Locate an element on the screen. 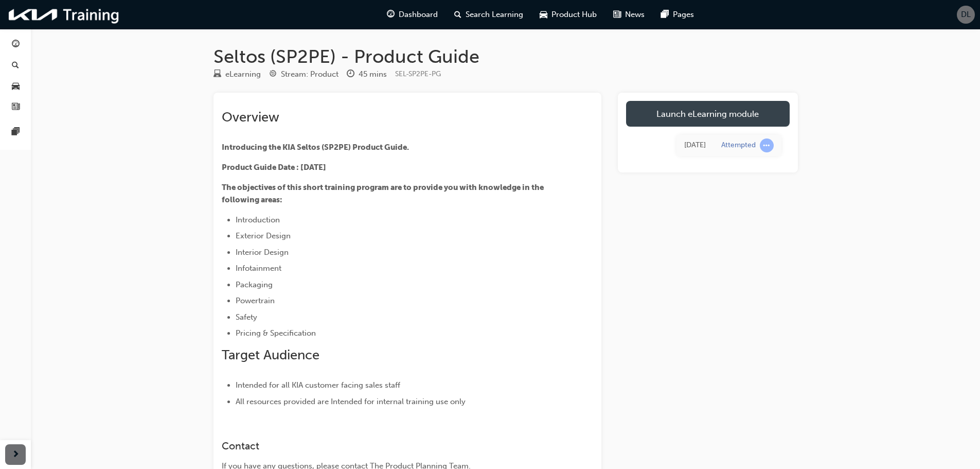  div: Fri Aug 22 2025 11:35:16 GMT+1000 (Australian Eastern Standard Time) is located at coordinates (695, 145).